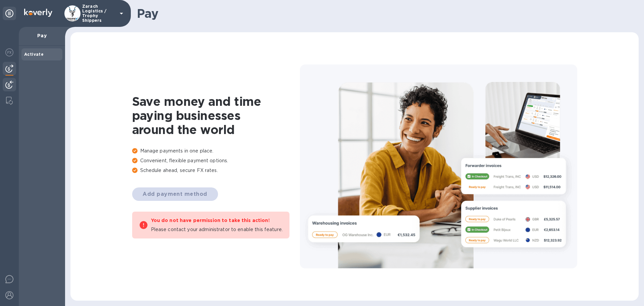 The height and width of the screenshot is (306, 644). I want to click on p: Convenient, flexible payment options., so click(216, 161).